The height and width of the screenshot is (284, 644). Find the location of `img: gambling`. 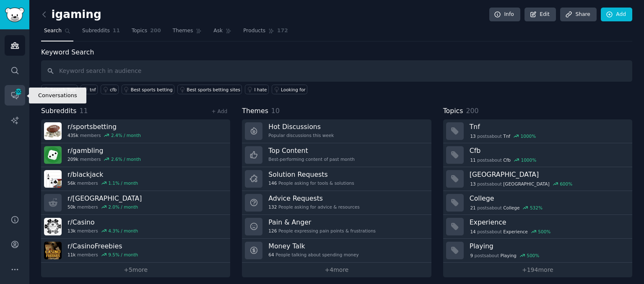

img: gambling is located at coordinates (53, 155).